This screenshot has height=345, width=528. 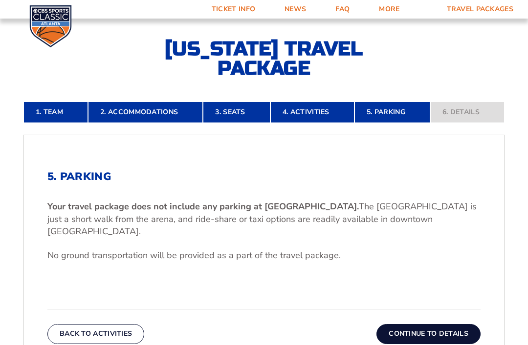 I want to click on button: Continue To Details, so click(x=428, y=334).